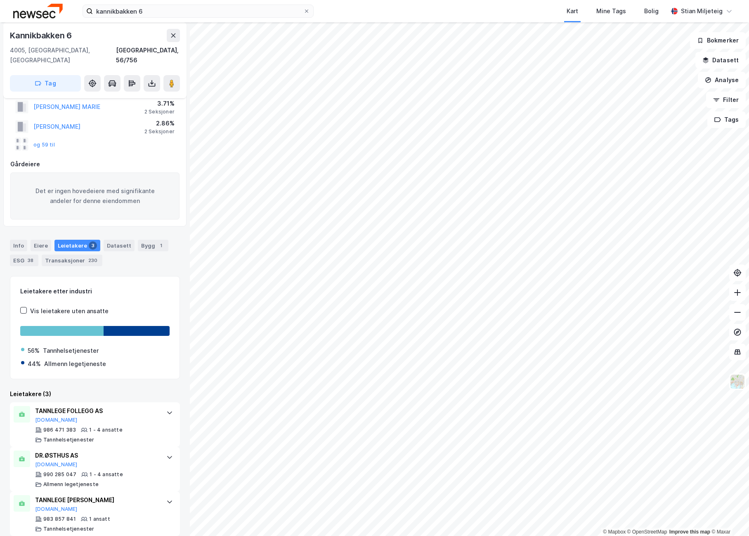  Describe the element at coordinates (97, 455) in the screenshot. I see `div: DR.ØSTHUS AS` at that location.